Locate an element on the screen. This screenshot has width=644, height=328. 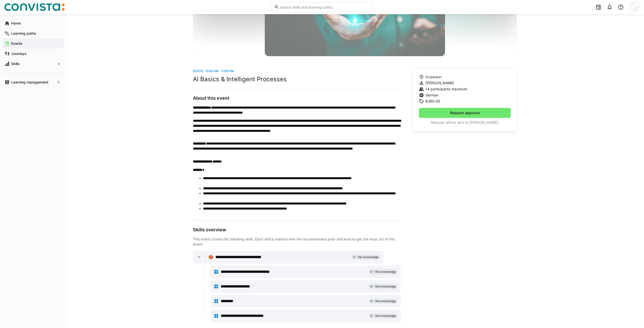
h3: Skills overview is located at coordinates (297, 230).